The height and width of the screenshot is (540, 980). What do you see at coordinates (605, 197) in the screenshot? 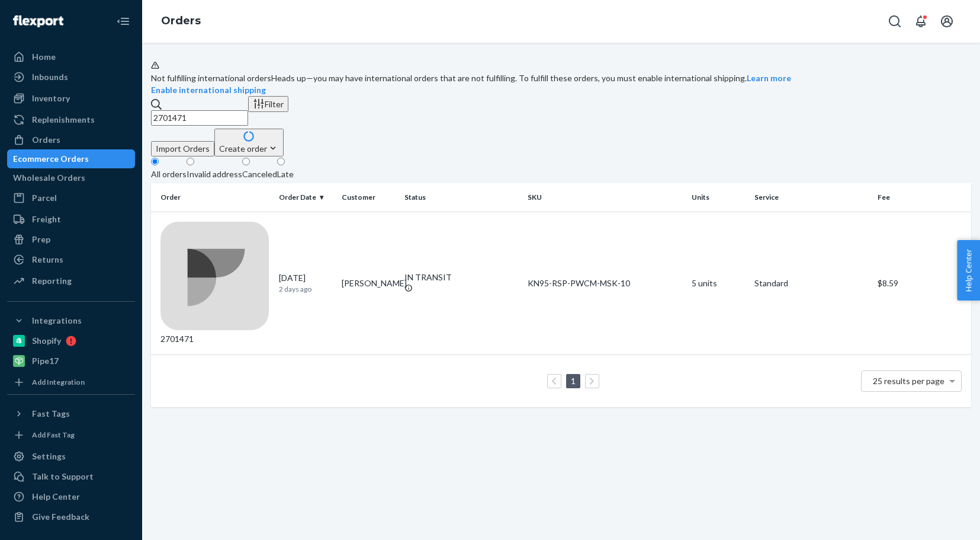
I see `th: SKU` at bounding box center [605, 197].